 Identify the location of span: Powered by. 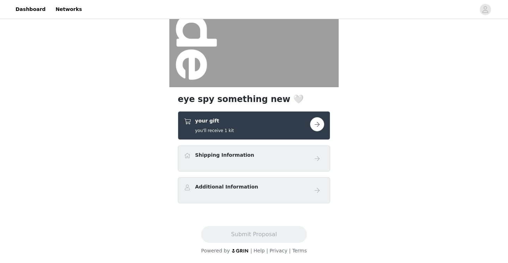
(215, 250).